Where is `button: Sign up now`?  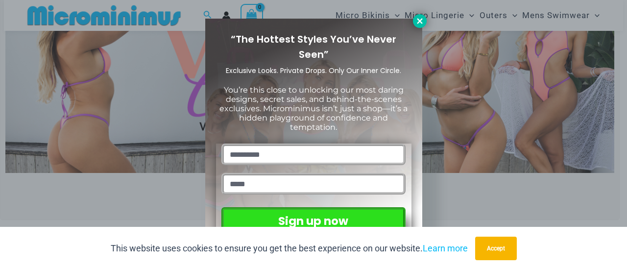 button: Sign up now is located at coordinates (313, 221).